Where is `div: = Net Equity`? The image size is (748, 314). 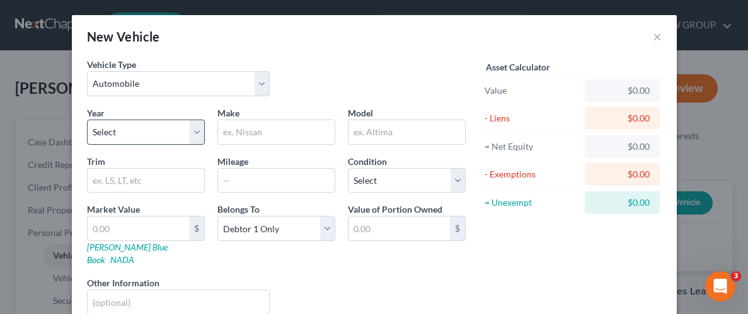 div: = Net Equity is located at coordinates (532, 147).